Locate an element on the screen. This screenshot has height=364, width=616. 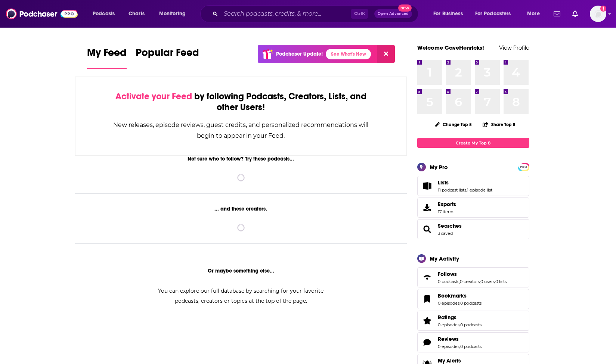
span: Podcasts is located at coordinates (103, 14).